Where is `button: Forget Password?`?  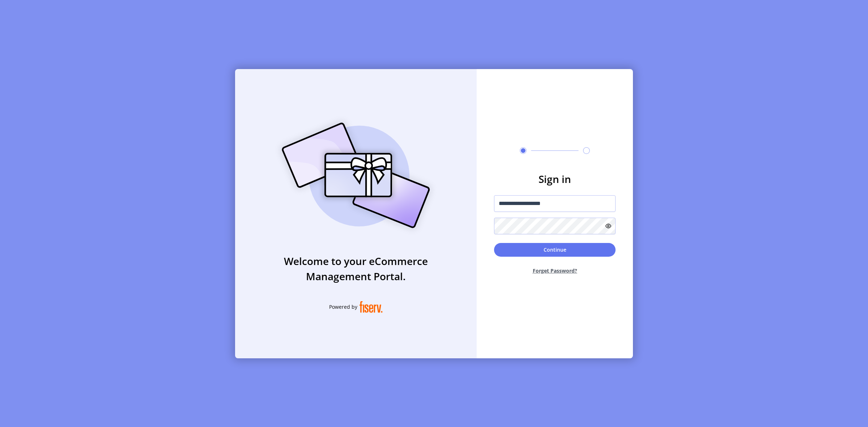 button: Forget Password? is located at coordinates (555, 270).